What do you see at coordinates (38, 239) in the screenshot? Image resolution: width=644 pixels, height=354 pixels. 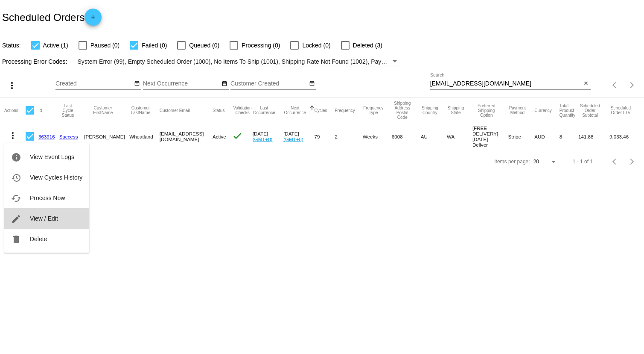 I see `span: Delete` at bounding box center [38, 239].